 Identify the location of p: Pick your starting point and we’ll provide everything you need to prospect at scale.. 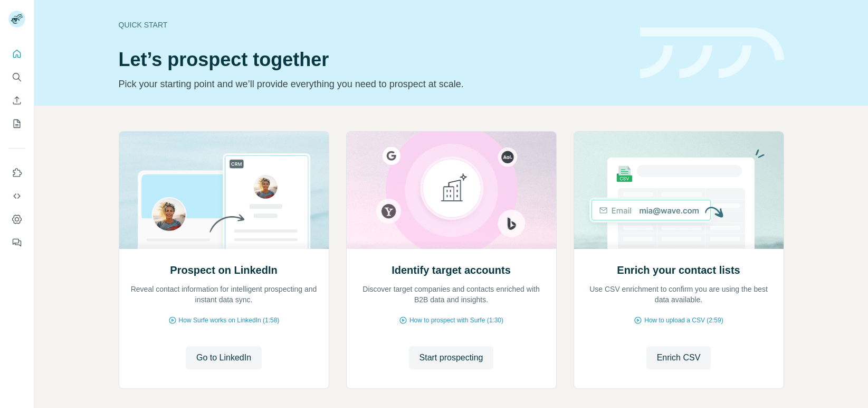
(373, 84).